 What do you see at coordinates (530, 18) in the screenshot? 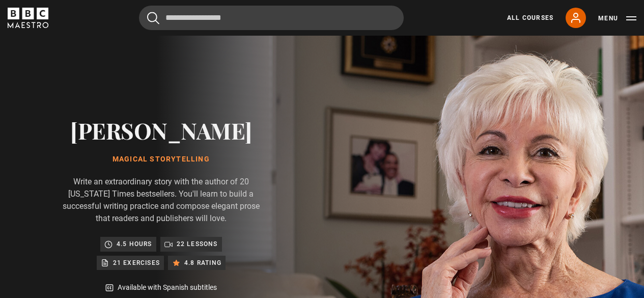
I see `a: All Courses` at bounding box center [530, 18].